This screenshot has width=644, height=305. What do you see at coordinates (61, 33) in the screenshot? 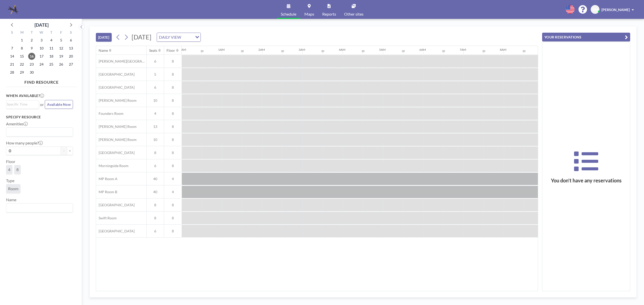
I see `div: F` at bounding box center [61, 33].